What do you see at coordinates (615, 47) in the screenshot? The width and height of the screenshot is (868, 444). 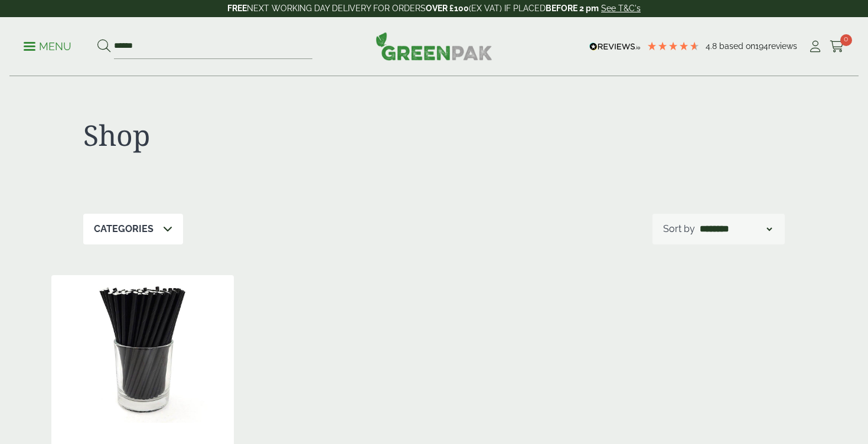 I see `img: REVIEWS.io` at bounding box center [615, 47].